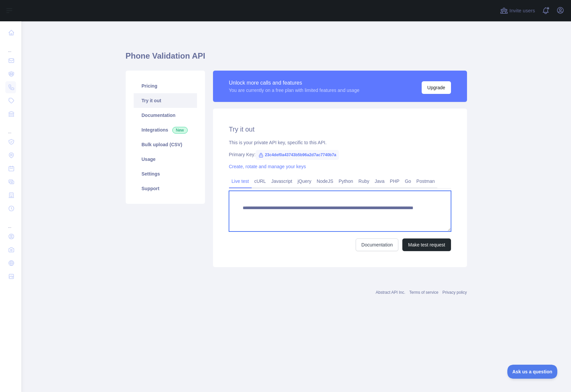 This screenshot has height=392, width=571. I want to click on a: Integrations New, so click(165, 130).